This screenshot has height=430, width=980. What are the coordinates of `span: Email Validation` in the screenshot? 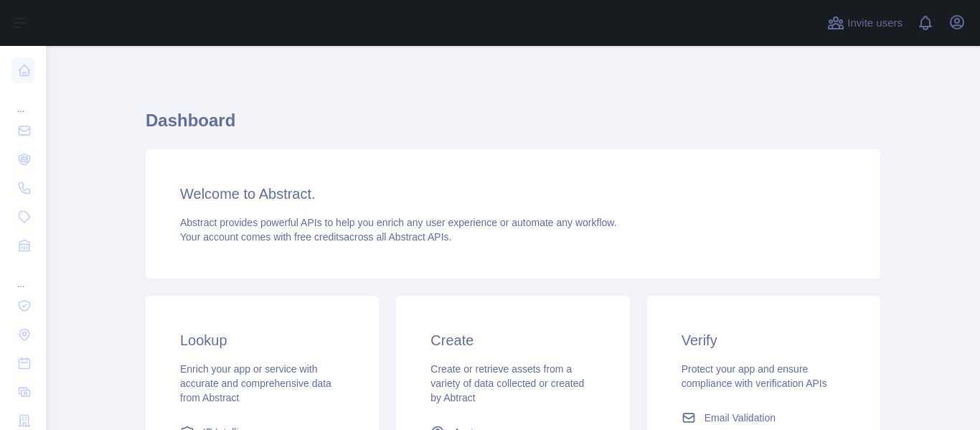 It's located at (740, 418).